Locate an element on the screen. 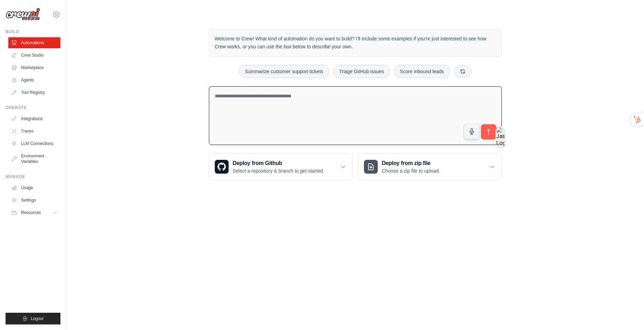 This screenshot has width=644, height=330. img: Logo is located at coordinates (23, 14).